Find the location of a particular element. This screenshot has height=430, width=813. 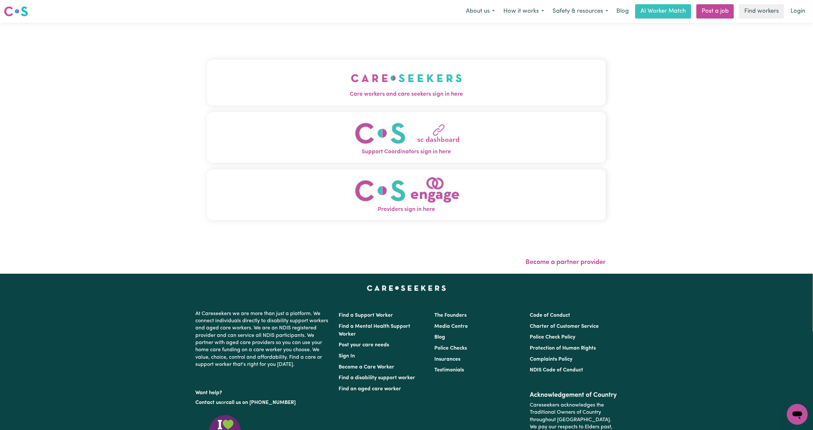

a: Careseekers logo is located at coordinates (16, 11).